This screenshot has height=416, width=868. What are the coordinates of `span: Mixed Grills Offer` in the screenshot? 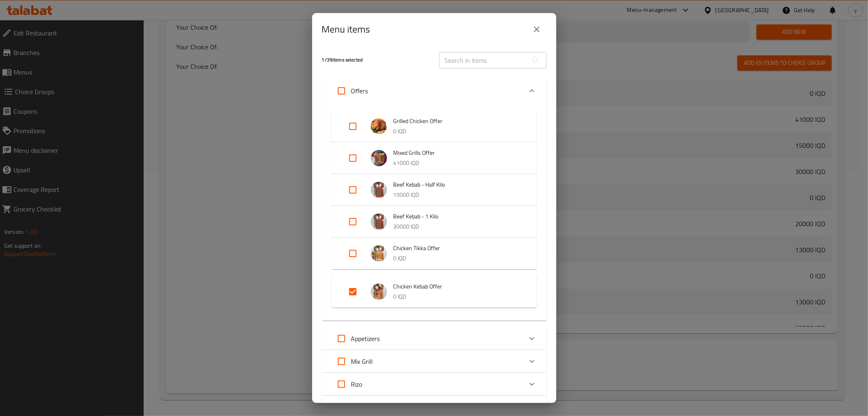 It's located at (457, 153).